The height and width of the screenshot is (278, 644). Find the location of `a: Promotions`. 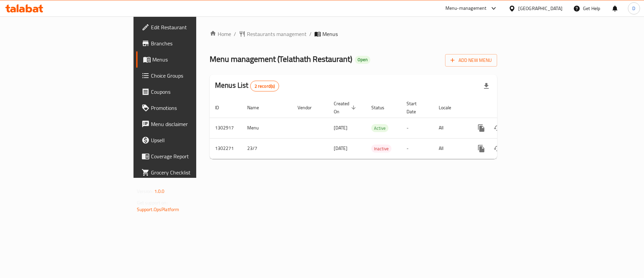

a: Promotions is located at coordinates (188, 108).